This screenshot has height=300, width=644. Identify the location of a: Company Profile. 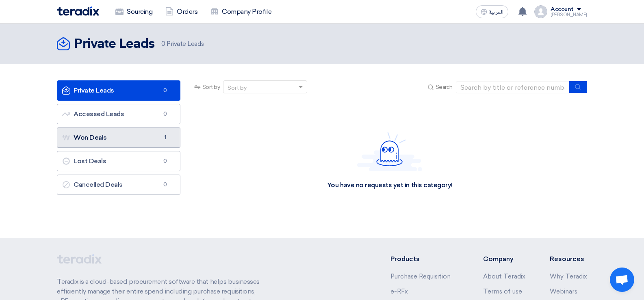
(241, 12).